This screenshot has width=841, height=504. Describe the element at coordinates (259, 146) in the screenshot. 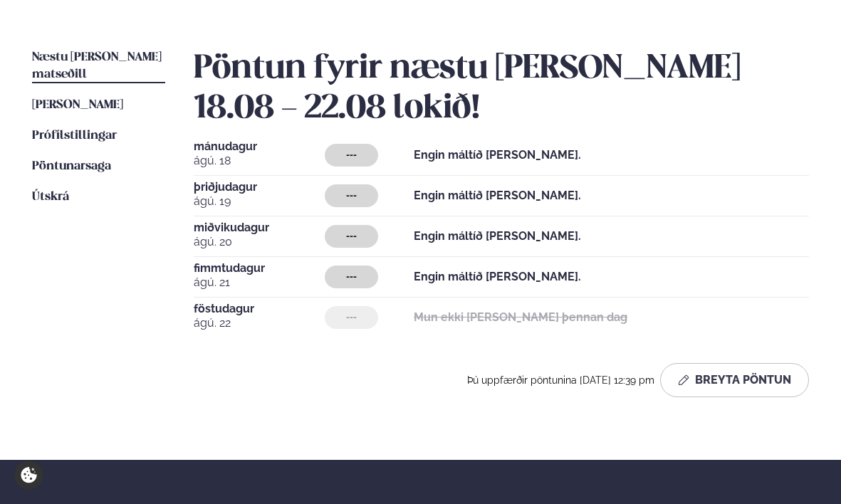

I see `span: mánudagur` at that location.